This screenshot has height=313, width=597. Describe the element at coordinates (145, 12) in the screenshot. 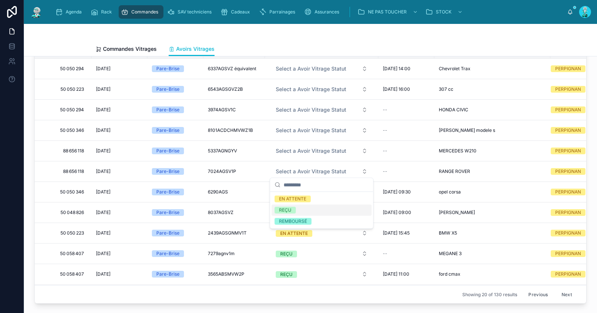

I see `span: Commandes` at that location.